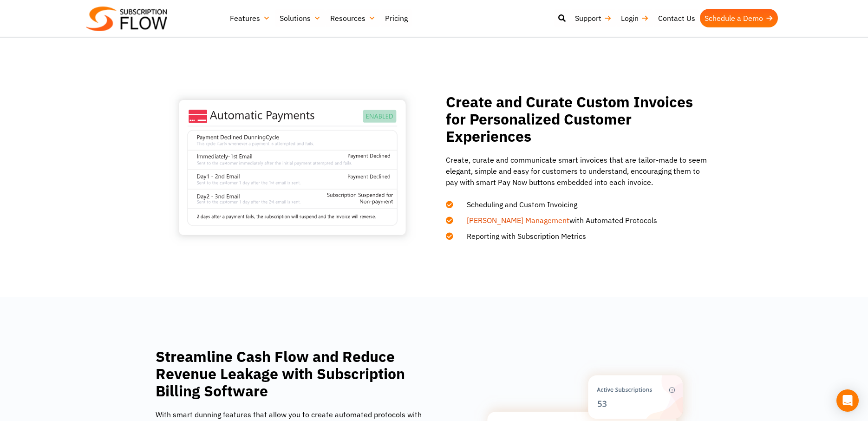 This screenshot has width=868, height=421. I want to click on span: with Automated Protocols, so click(556, 220).